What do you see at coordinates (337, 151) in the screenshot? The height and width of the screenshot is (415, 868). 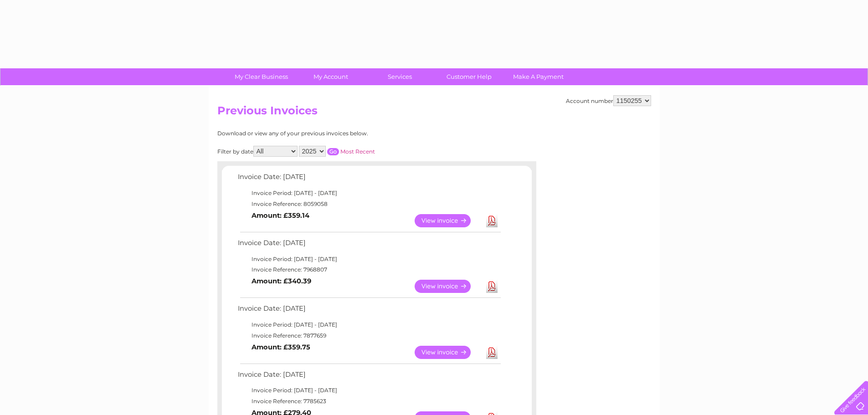 I see `div: Filter by date` at bounding box center [337, 151].